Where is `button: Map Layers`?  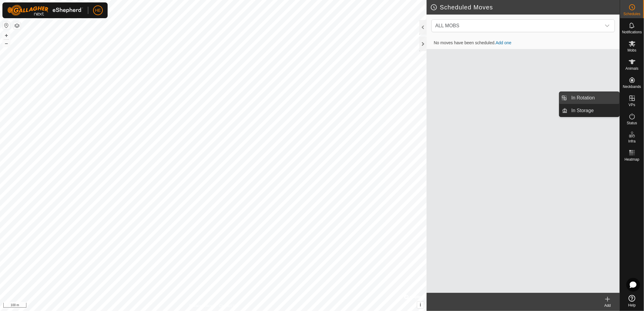 button: Map Layers is located at coordinates (17, 26).